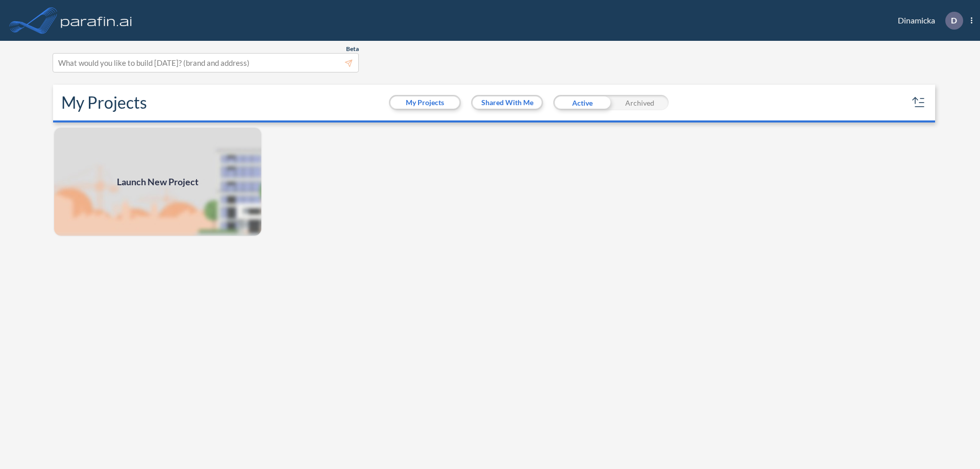 The height and width of the screenshot is (469, 980). Describe the element at coordinates (158, 181) in the screenshot. I see `span: Launch New Project` at that location.